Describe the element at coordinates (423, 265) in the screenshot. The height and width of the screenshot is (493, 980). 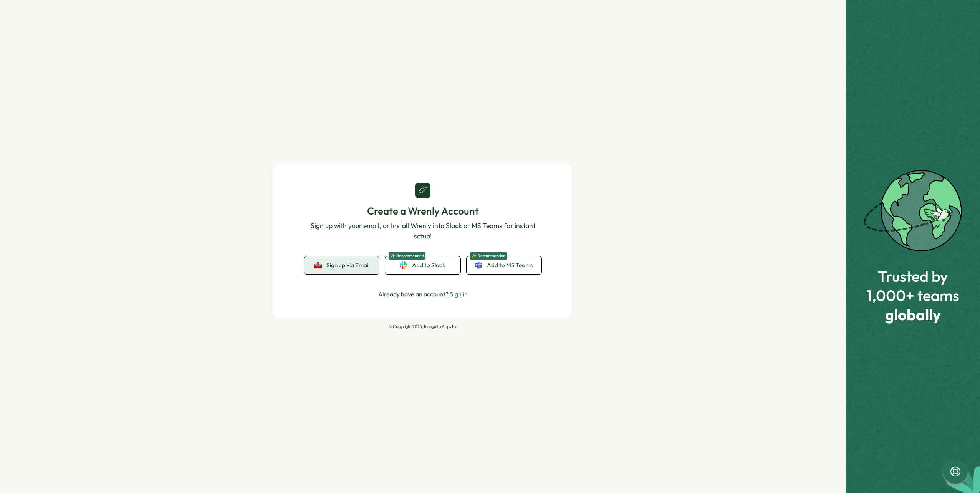
I see `a: ✨ RecommendedAdd to Slack` at that location.